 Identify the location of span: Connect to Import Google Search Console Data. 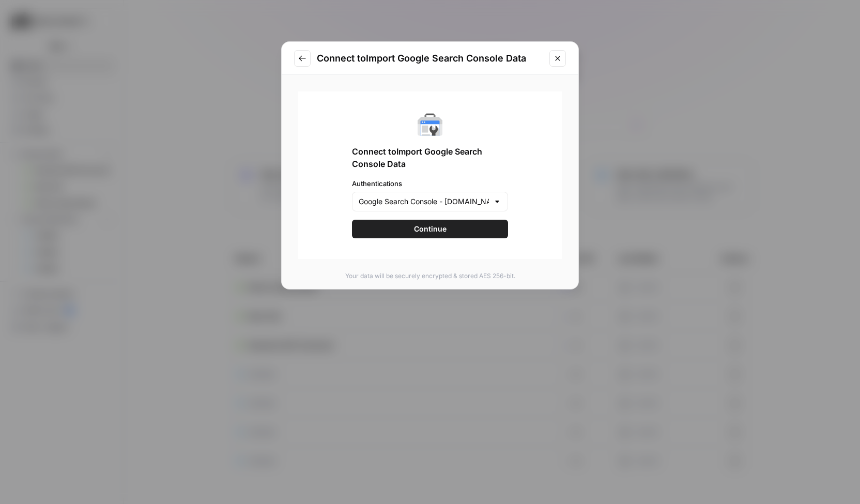
(430, 158).